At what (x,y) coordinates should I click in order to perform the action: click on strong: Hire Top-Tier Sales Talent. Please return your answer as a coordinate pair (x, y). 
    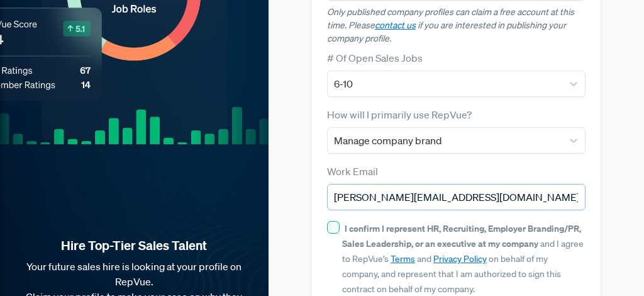
    Looking at the image, I should click on (134, 245).